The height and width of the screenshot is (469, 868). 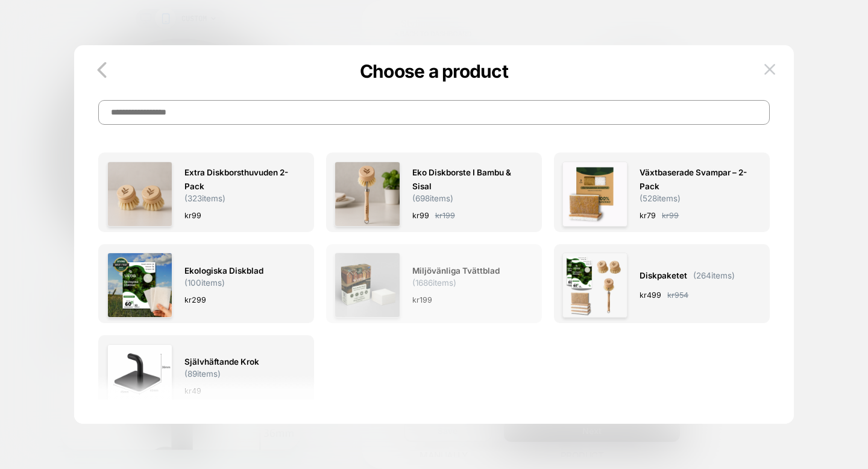 I want to click on span: kr 954, so click(x=678, y=294).